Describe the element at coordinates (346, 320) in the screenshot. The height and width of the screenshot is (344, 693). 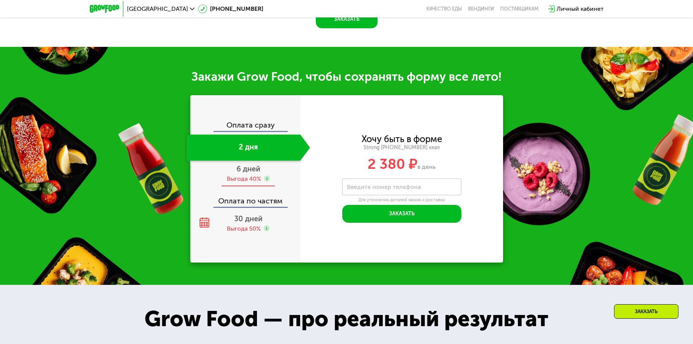
I see `div: Grow Food — про реальный результат` at that location.